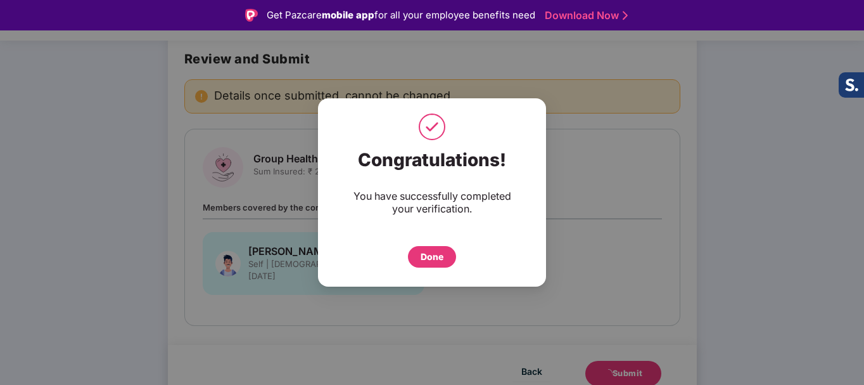 The image size is (864, 385). I want to click on div: You have successfully completed your verification., so click(432, 202).